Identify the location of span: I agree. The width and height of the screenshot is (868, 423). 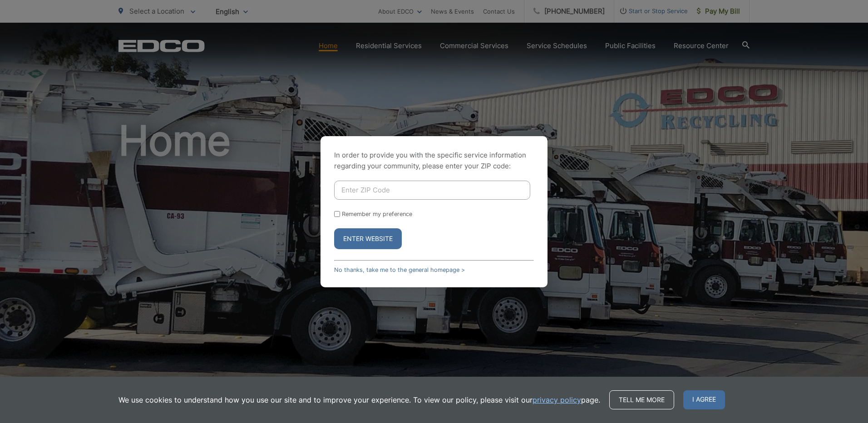
(704, 399).